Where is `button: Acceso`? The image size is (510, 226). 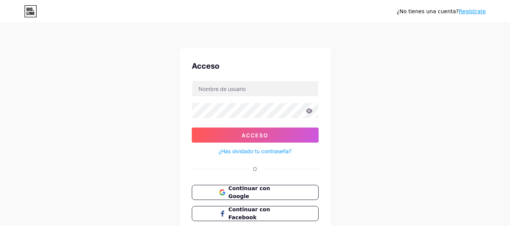
button: Acceso is located at coordinates (255, 135).